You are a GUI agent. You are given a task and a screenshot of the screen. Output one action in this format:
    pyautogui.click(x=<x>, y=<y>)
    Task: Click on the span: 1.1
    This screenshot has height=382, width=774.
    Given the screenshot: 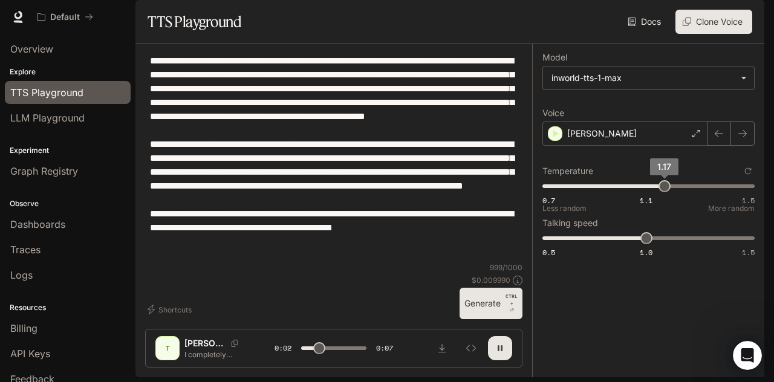 What is the action you would take?
    pyautogui.click(x=645, y=200)
    